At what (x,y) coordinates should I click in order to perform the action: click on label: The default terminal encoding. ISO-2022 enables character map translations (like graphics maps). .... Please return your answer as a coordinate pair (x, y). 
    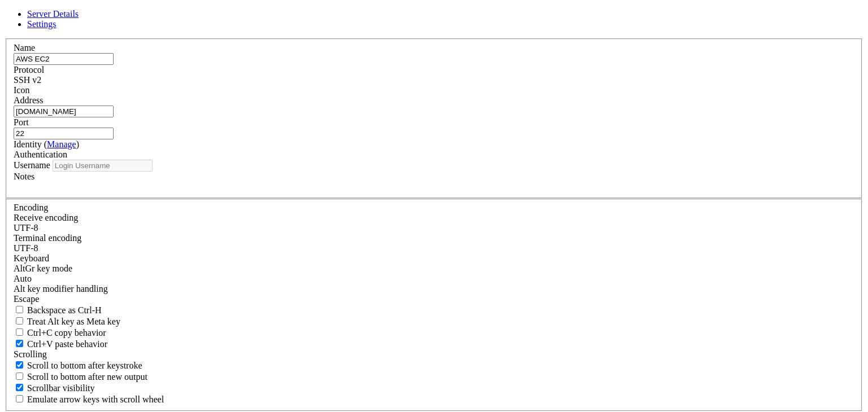
    Looking at the image, I should click on (47, 238).